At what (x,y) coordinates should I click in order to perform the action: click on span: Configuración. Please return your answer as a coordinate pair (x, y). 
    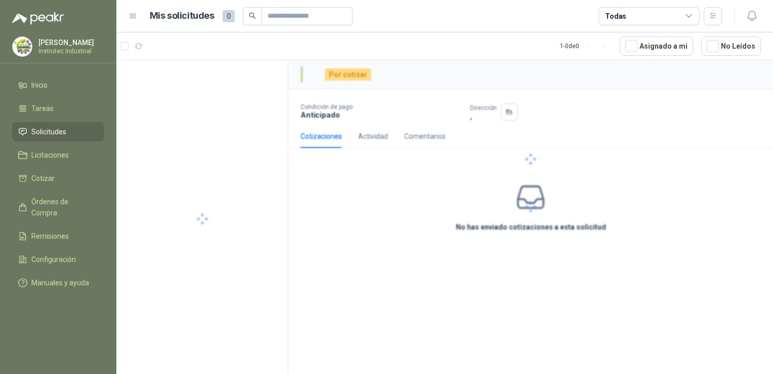
    Looking at the image, I should click on (54, 259).